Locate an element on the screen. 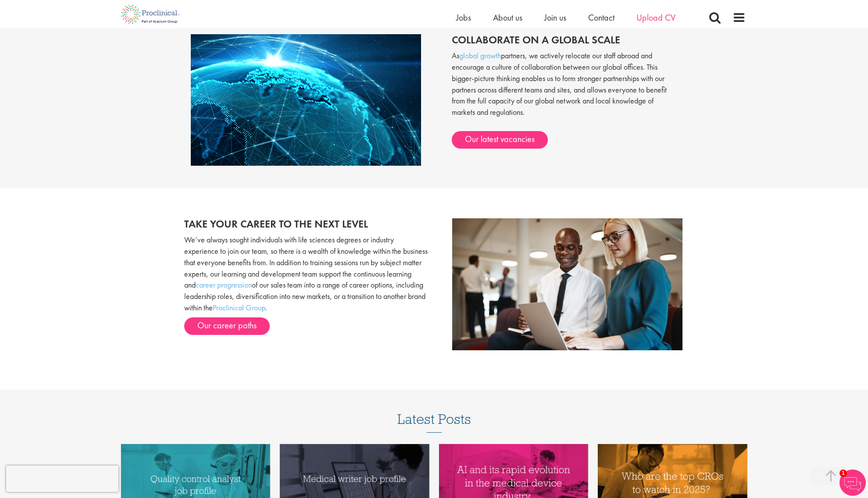  span: Jobs is located at coordinates (463, 17).